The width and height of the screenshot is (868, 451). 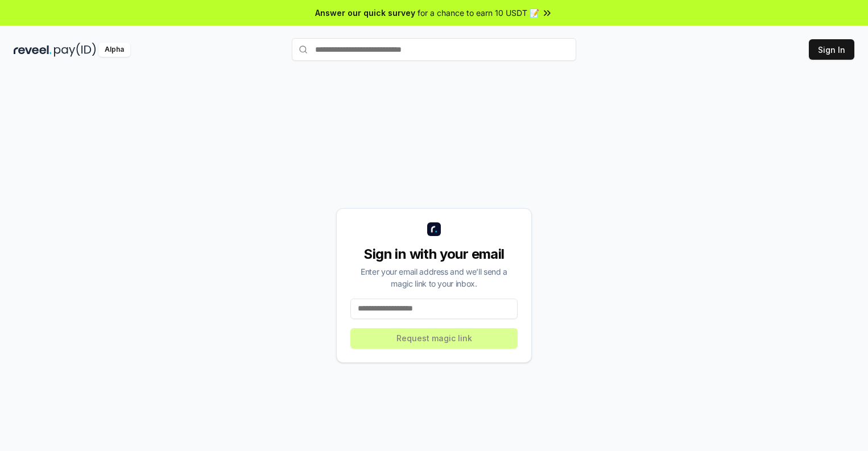 What do you see at coordinates (114, 50) in the screenshot?
I see `div: Alpha` at bounding box center [114, 50].